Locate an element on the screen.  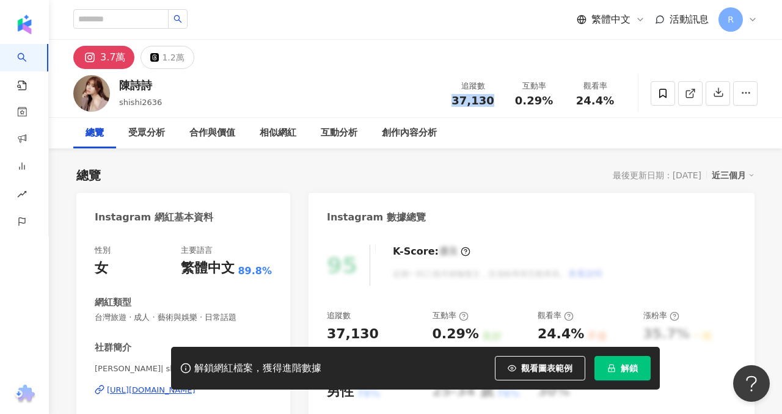
div: 漲粉率 is located at coordinates (661, 316).